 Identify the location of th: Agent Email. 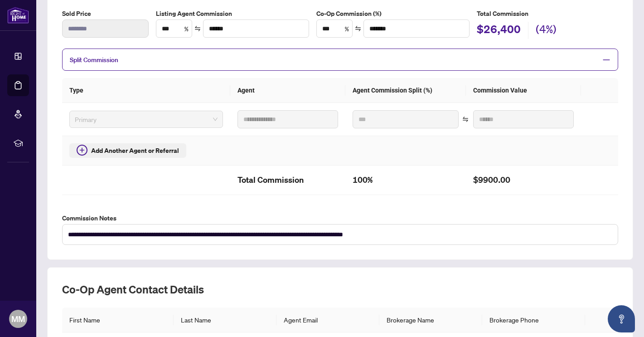
(328, 320).